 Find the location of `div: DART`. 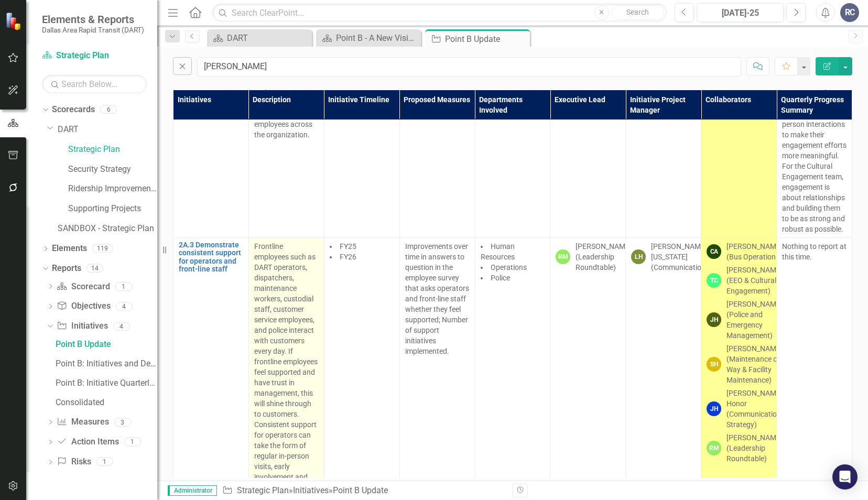

div: DART is located at coordinates (268, 38).